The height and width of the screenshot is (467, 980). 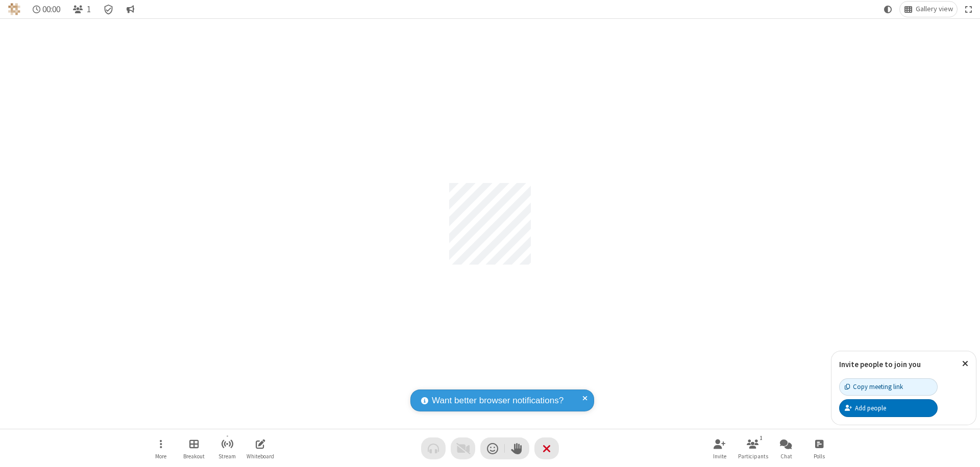 I want to click on span: 00:00, so click(x=51, y=9).